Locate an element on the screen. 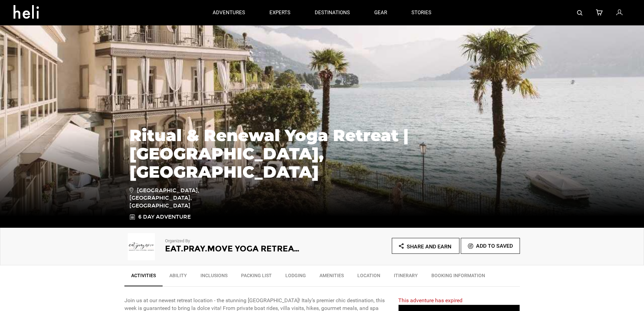 The width and height of the screenshot is (644, 311). a: Lodging is located at coordinates (295, 277).